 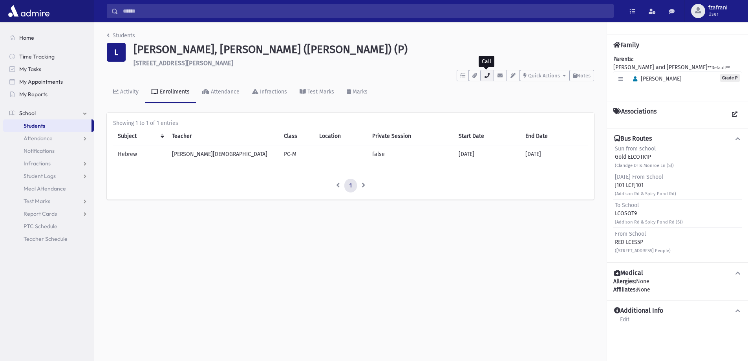 I want to click on td: false, so click(x=411, y=154).